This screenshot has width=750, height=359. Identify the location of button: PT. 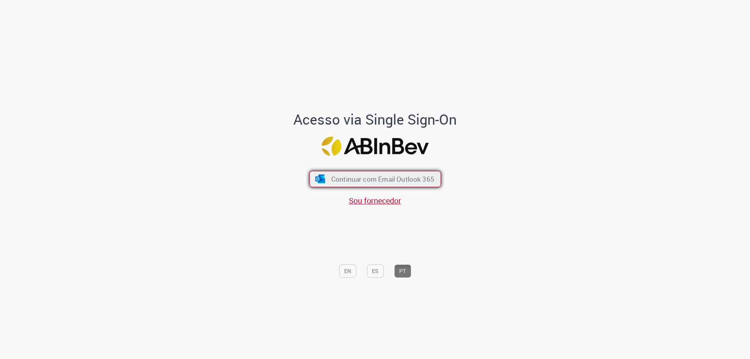
(402, 271).